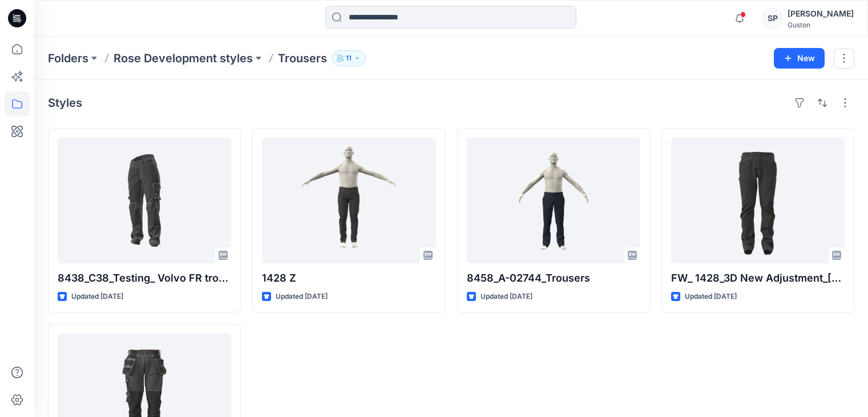  I want to click on p: 8458_A-02744_Trousers, so click(554, 278).